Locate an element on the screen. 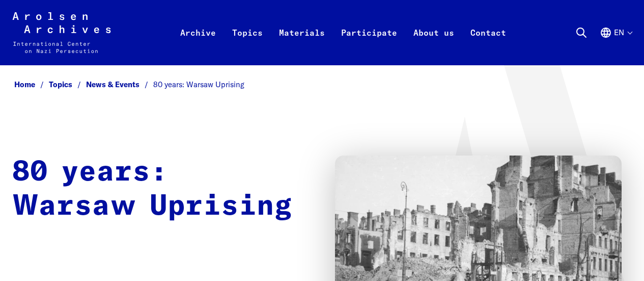 This screenshot has width=644, height=281. button: English, language selection is located at coordinates (616, 45).